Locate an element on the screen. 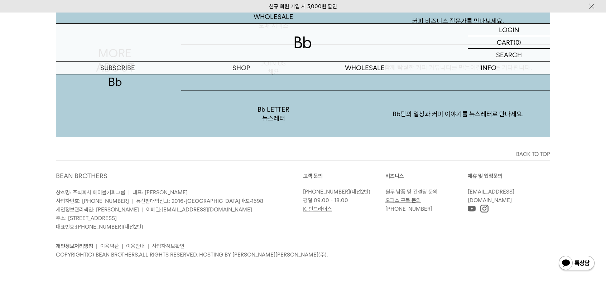 The width and height of the screenshot is (606, 283). a: 오피스 구독 문의 is located at coordinates (403, 200).